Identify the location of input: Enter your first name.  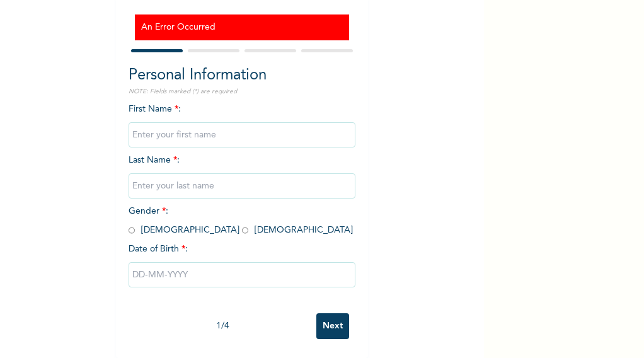
(242, 135).